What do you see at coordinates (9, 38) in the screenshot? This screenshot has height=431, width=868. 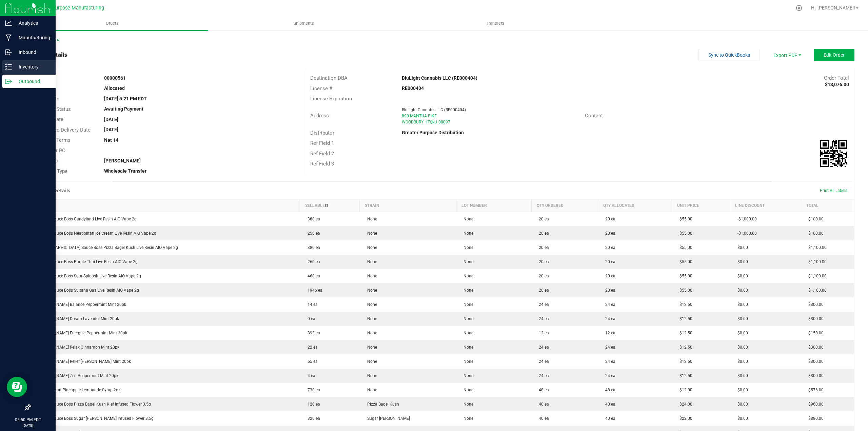 I see `inline-svg: Manufacturing` at bounding box center [9, 38].